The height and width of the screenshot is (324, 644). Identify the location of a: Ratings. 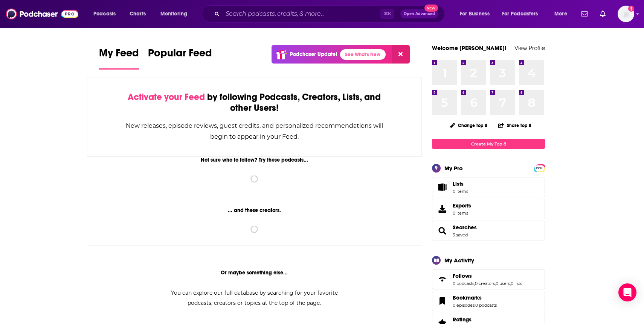
(475, 320).